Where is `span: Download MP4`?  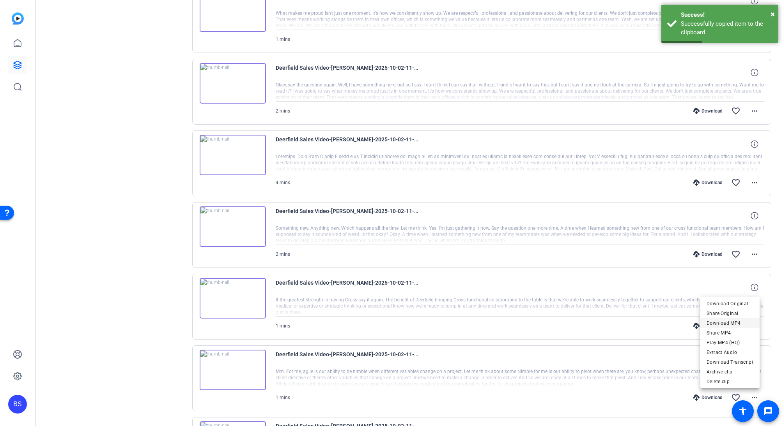 span: Download MP4 is located at coordinates (730, 323).